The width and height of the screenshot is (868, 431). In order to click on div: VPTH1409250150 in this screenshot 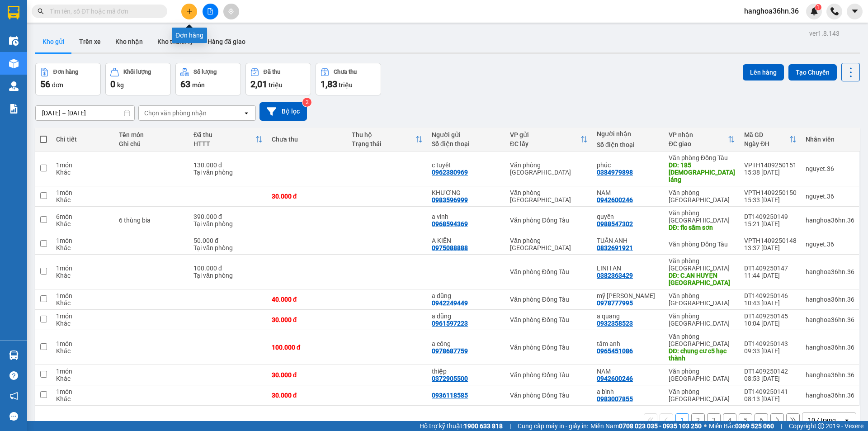, I will do `click(770, 193)`.